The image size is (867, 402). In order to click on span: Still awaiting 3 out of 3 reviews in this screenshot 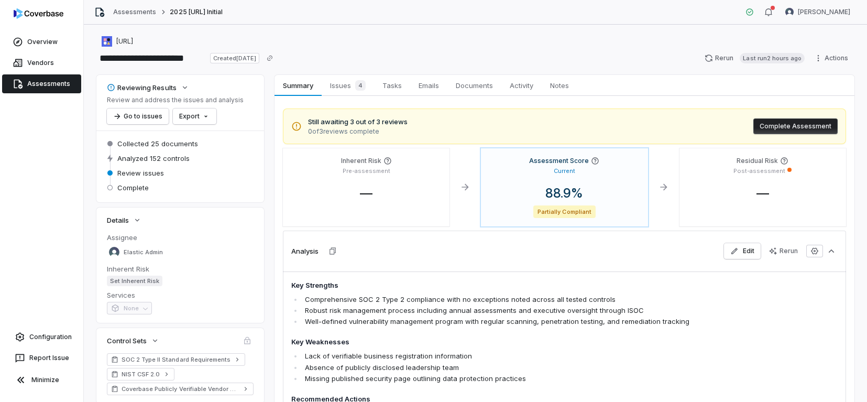, I will do `click(358, 122)`.